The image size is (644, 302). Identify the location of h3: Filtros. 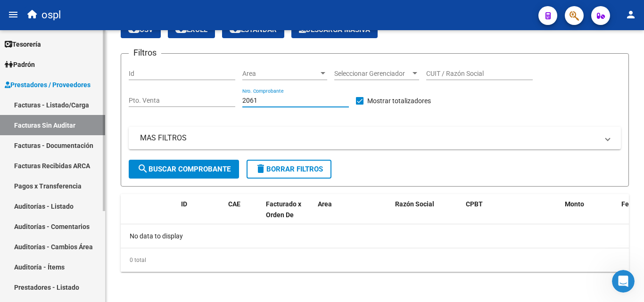
(145, 53).